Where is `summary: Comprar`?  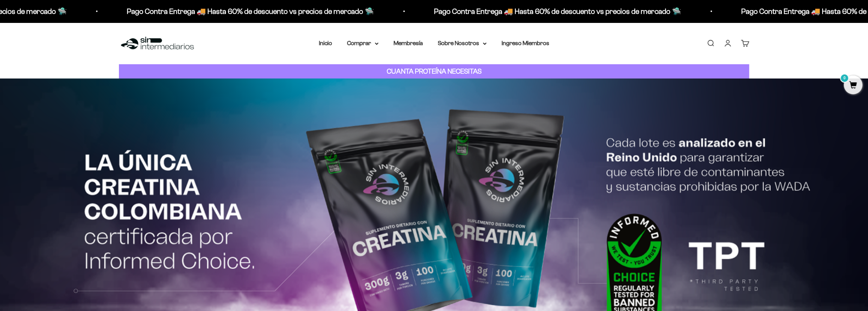 summary: Comprar is located at coordinates (363, 43).